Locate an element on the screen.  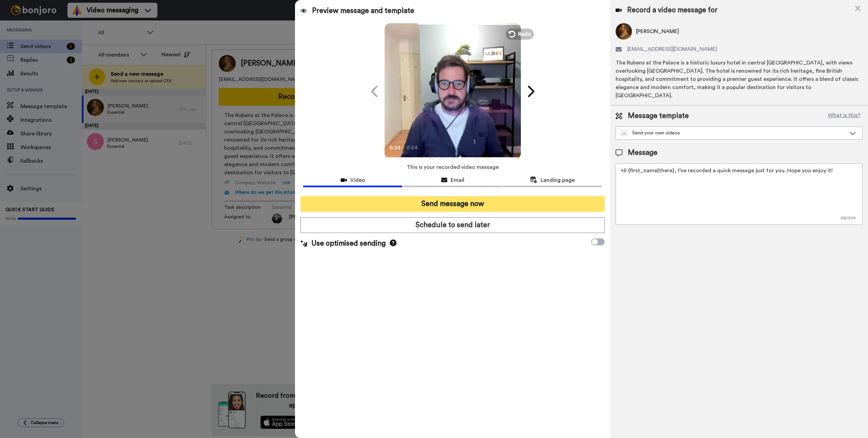
img: demo-template.svg is located at coordinates (624, 133).